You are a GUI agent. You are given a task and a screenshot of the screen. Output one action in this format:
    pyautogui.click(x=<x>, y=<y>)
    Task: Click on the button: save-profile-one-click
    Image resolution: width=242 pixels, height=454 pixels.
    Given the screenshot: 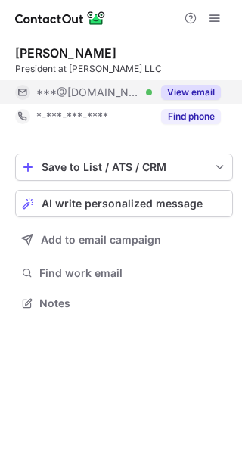 What is the action you would take?
    pyautogui.click(x=124, y=167)
    